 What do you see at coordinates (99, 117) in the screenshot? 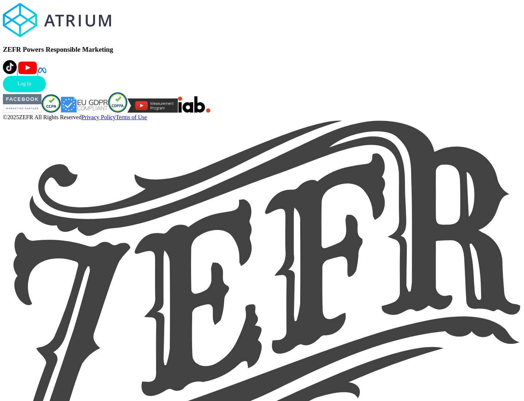
I see `a: Privacy Policy` at bounding box center [99, 117].